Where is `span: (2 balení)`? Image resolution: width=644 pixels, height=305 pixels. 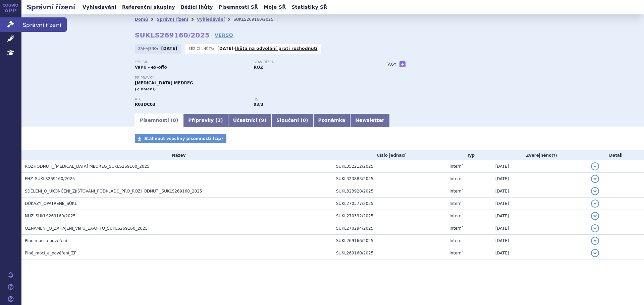
span: (2 balení) is located at coordinates (145, 89).